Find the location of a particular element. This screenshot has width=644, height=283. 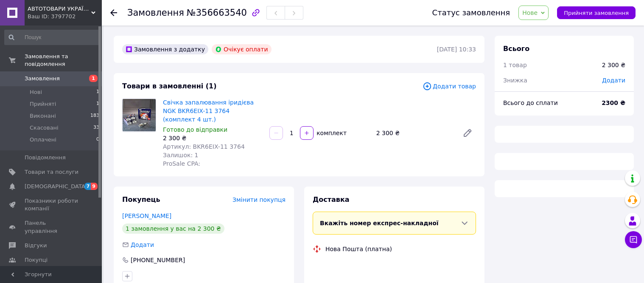

img: Свічка запалювання іридієва NGK BKR6EIX-11 3764 (комплект 4 шт.) is located at coordinates (139, 115).